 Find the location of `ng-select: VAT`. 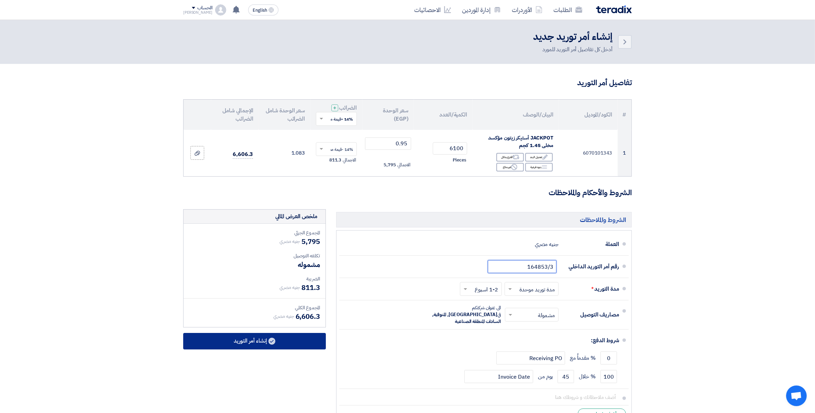

ng-select: VAT is located at coordinates (336, 149).